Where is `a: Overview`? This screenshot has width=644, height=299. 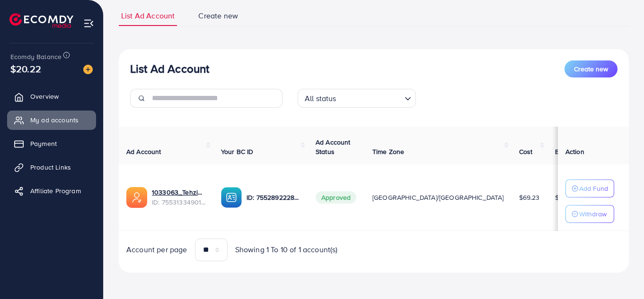
a: Overview is located at coordinates (52, 97).